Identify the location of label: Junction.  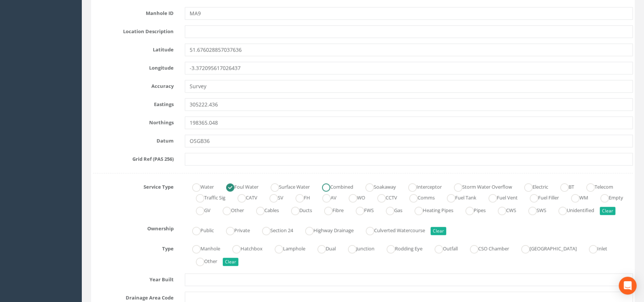
(357, 247).